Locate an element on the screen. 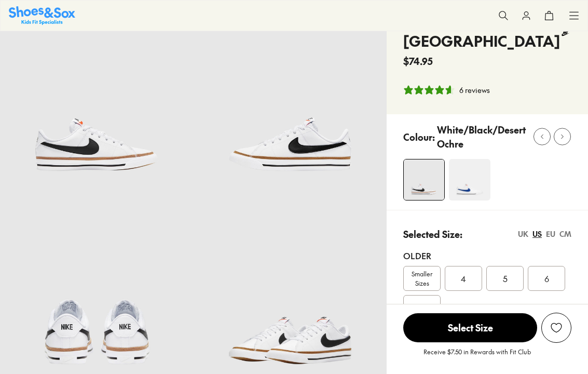 Image resolution: width=588 pixels, height=374 pixels. span: 6 is located at coordinates (546, 278).